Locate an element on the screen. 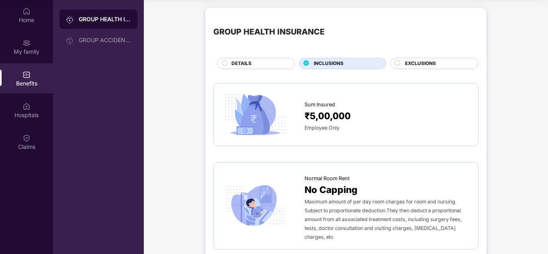 This screenshot has width=548, height=254. span: DETAILS is located at coordinates (242, 64).